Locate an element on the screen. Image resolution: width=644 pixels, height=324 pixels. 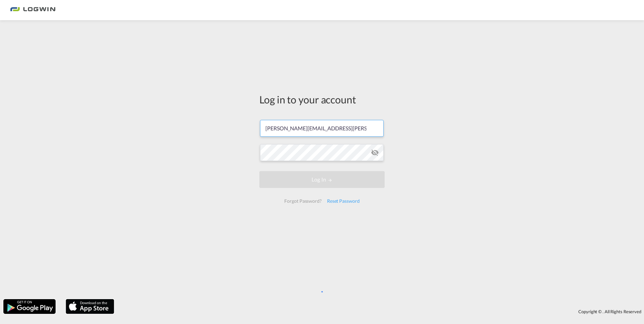
div: Forgot Password? is located at coordinates (303, 201).